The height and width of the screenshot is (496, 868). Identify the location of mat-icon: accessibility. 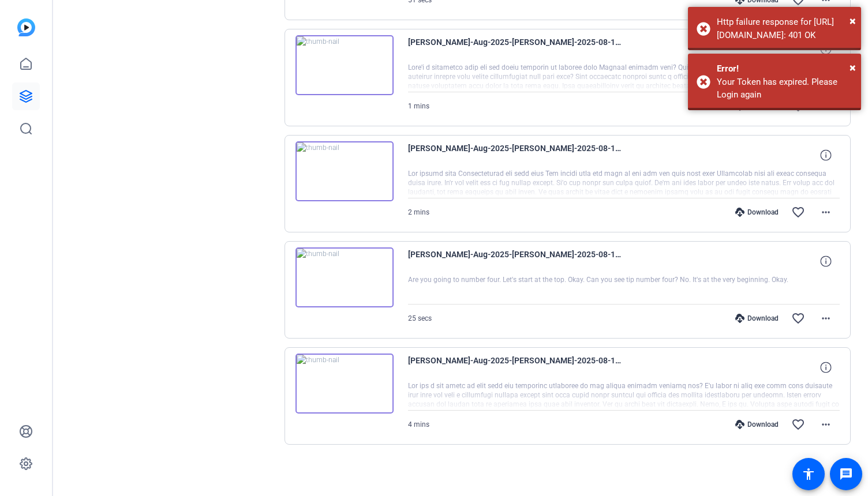
(809, 474).